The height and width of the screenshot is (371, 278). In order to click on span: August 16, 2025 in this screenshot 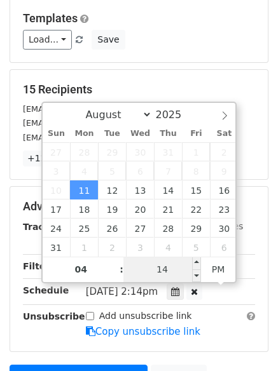, I will do `click(224, 190)`.